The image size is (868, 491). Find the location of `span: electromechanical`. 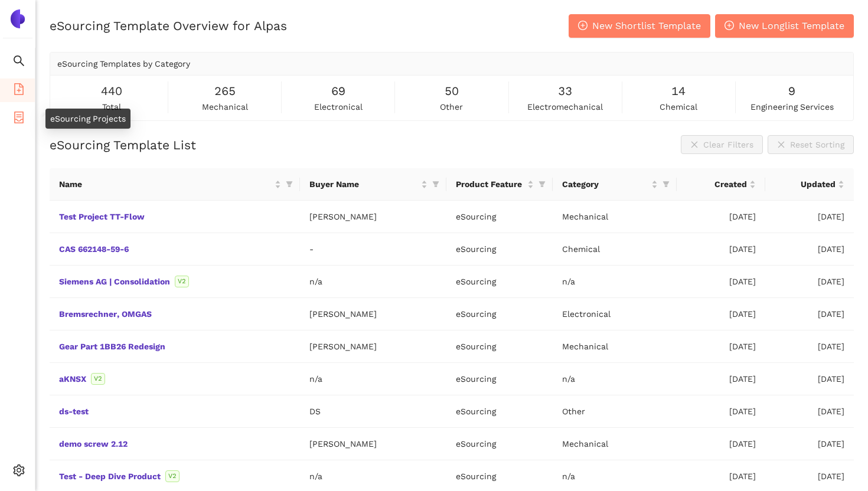

span: electromechanical is located at coordinates (565, 107).